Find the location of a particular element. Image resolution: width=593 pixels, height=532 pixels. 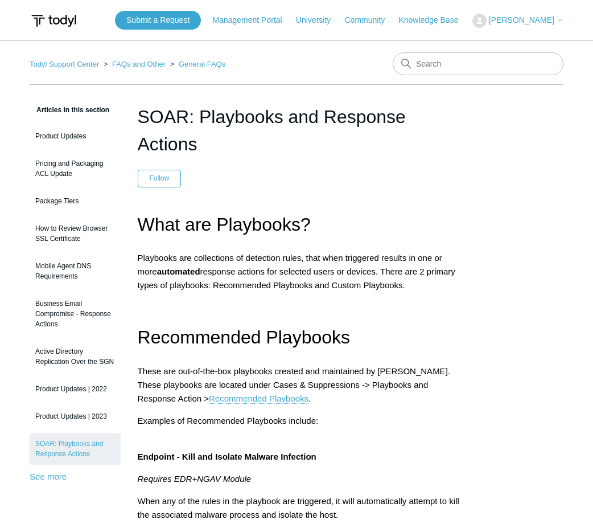

span: When any of the rules in the playbook are triggered, it will automatically attempt to kill the as... is located at coordinates (298, 507).